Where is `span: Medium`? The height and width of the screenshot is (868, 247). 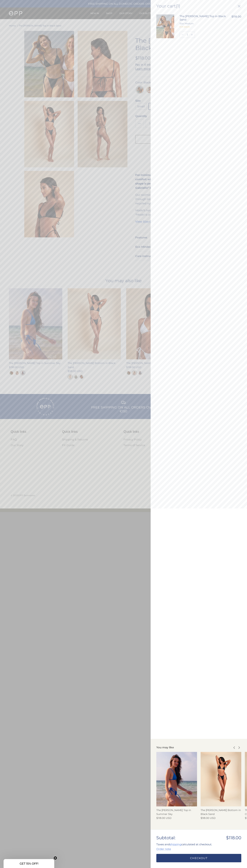
span: Medium is located at coordinates (189, 23).